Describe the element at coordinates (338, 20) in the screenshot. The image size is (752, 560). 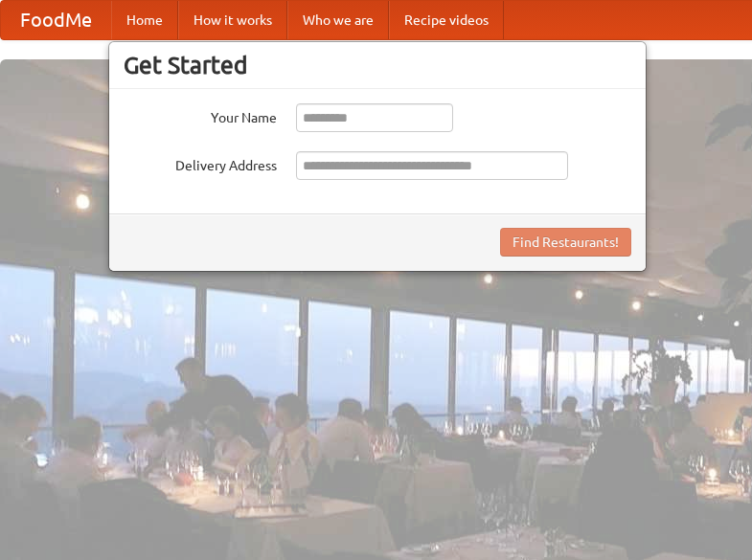
I see `a: Who we are` at that location.